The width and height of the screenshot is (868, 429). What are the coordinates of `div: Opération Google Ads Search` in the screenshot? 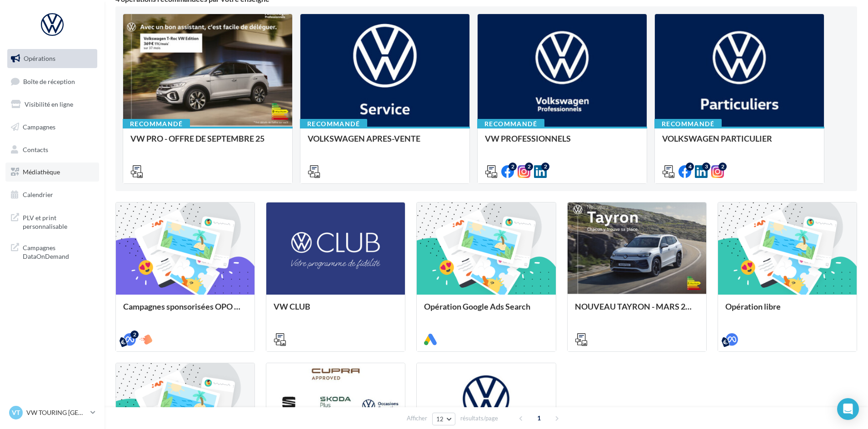 It's located at (486, 311).